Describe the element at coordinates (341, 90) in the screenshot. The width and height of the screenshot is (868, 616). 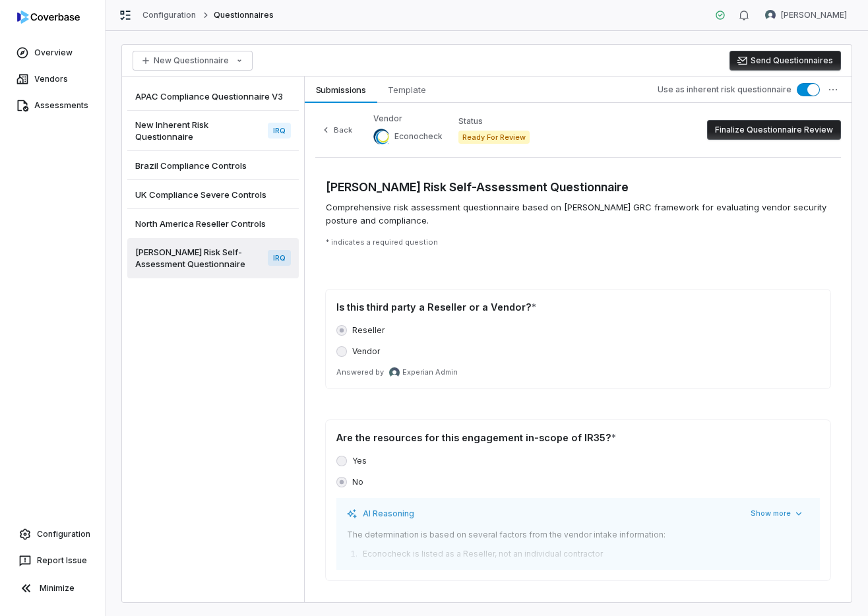
I see `span: Submissions` at that location.